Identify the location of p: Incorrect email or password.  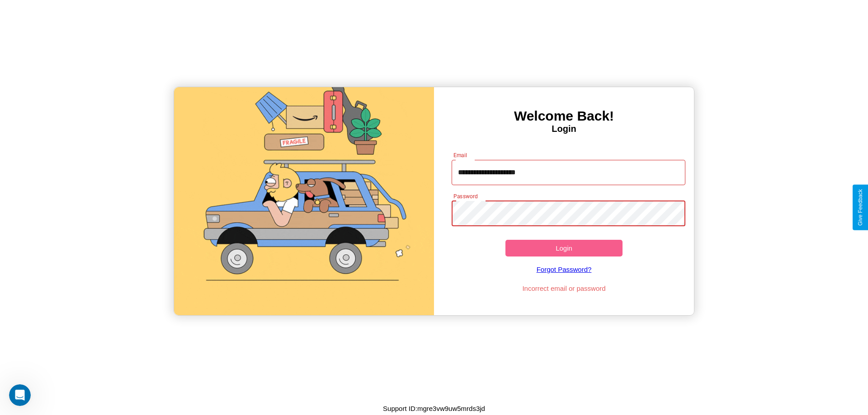
(564, 288).